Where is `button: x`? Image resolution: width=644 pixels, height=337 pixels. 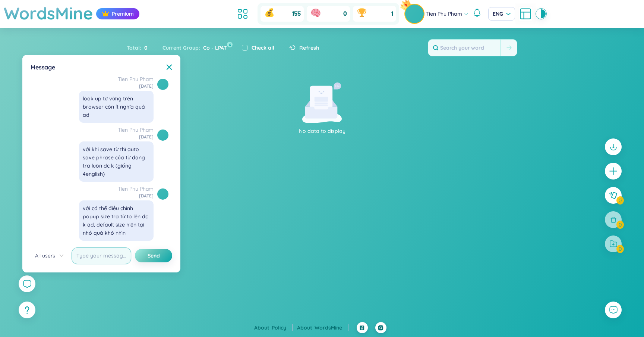
button: x is located at coordinates (229, 44).